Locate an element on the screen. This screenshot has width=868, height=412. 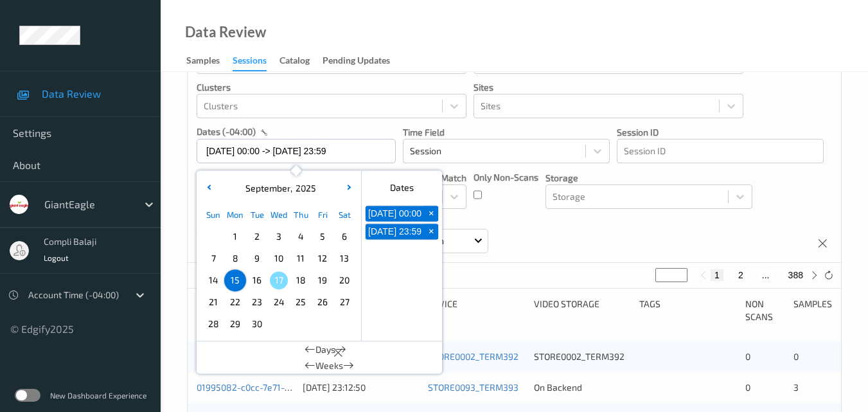
div: Choose Thursday October 02 of 2025 is located at coordinates (301, 324).